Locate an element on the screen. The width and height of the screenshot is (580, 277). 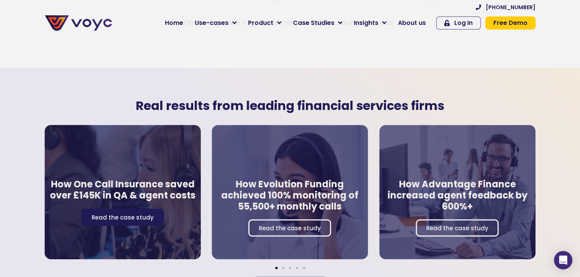
div: 1 / 5 is located at coordinates (122, 192).